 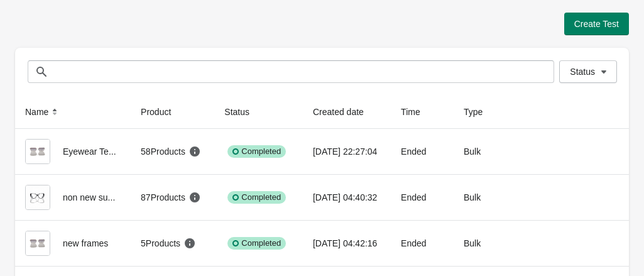 What do you see at coordinates (73, 243) in the screenshot?
I see `div: new frames` at bounding box center [73, 243].